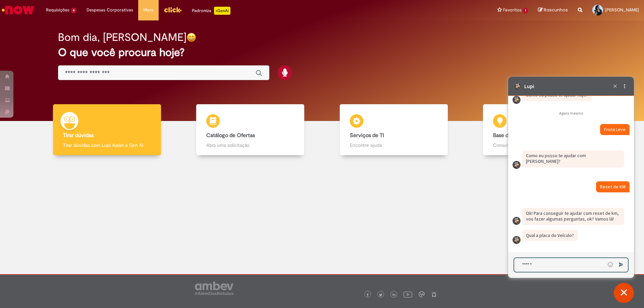 The height and width of the screenshot is (308, 644). Describe the element at coordinates (553, 10) in the screenshot. I see `a: Rascunhos` at that location.